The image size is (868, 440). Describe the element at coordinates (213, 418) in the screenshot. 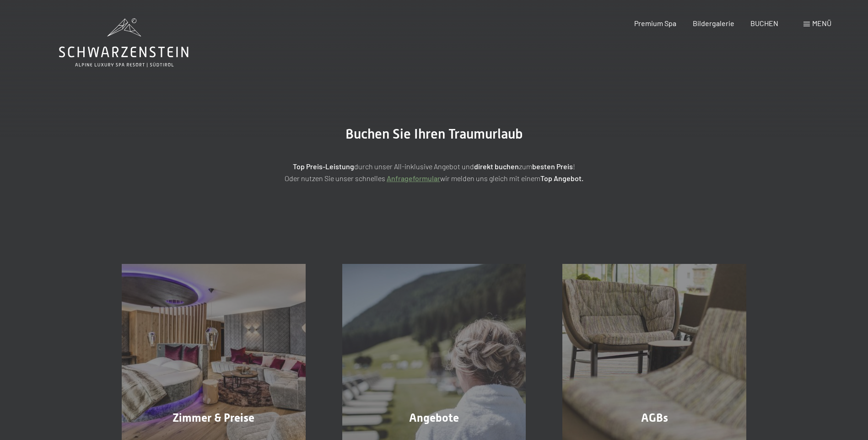

I see `span: Zimmer & Preise` at that location.